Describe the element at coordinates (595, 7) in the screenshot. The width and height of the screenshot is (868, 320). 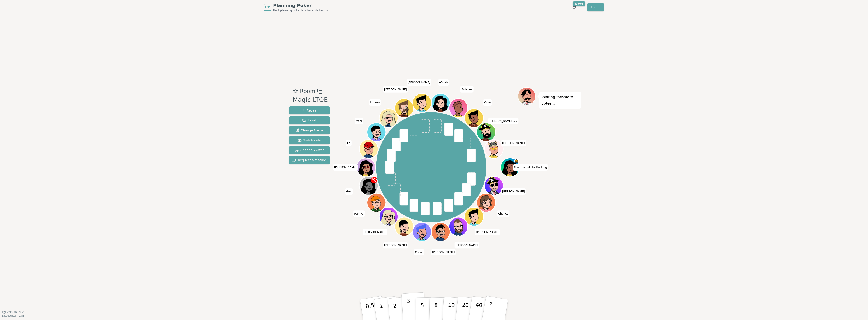
I see `a: Log in` at that location.